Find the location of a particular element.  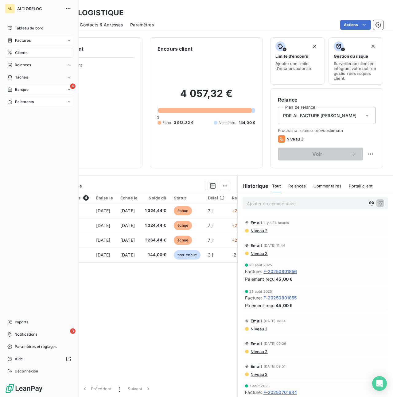

span: Gestion du risque is located at coordinates (351, 56).